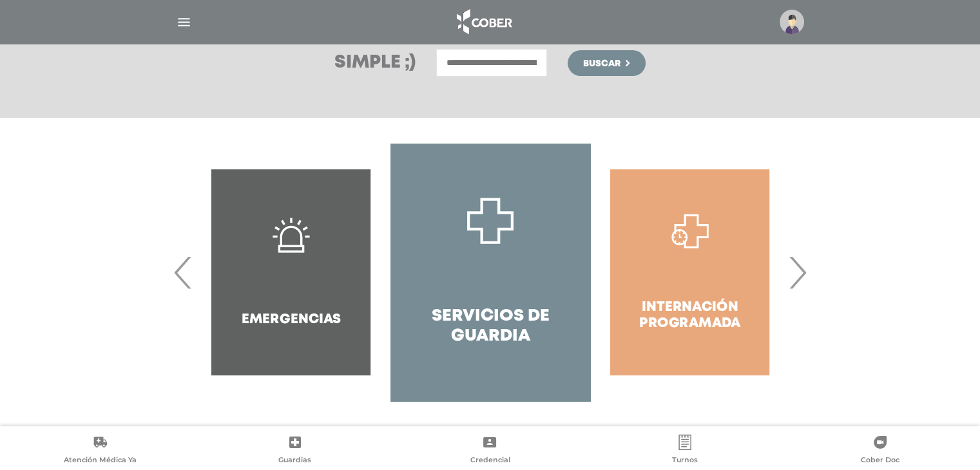  What do you see at coordinates (601, 64) in the screenshot?
I see `span: Buscar` at bounding box center [601, 64].